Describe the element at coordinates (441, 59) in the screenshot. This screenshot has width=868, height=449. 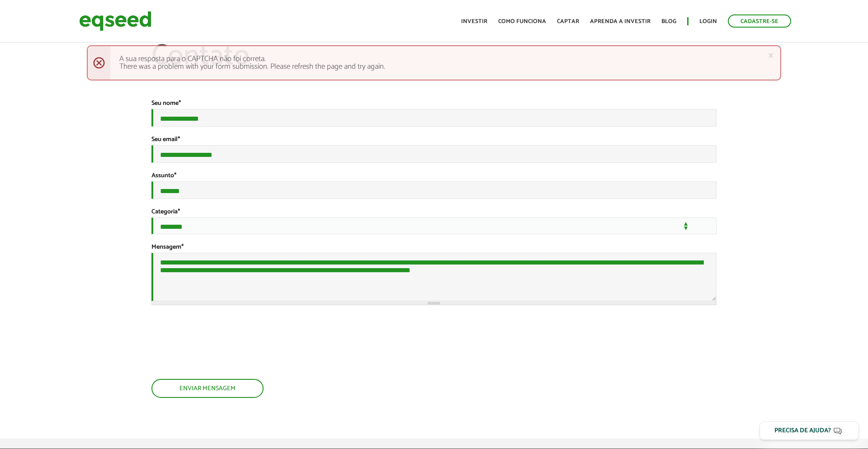
I see `li: A sua resposta para o CAPTCHA não foi correta.` at that location.